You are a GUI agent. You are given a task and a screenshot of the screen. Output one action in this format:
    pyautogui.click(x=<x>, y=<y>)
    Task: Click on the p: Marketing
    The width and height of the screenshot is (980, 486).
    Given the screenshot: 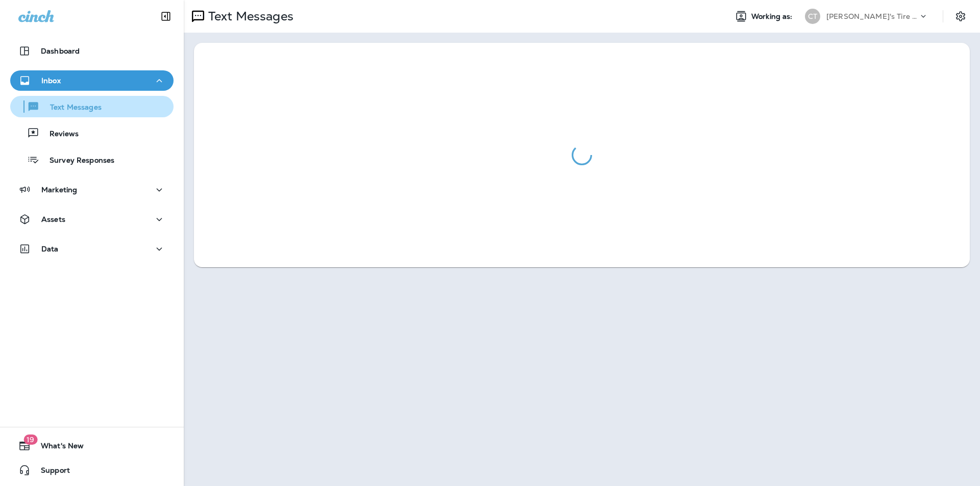 What is the action you would take?
    pyautogui.click(x=60, y=190)
    